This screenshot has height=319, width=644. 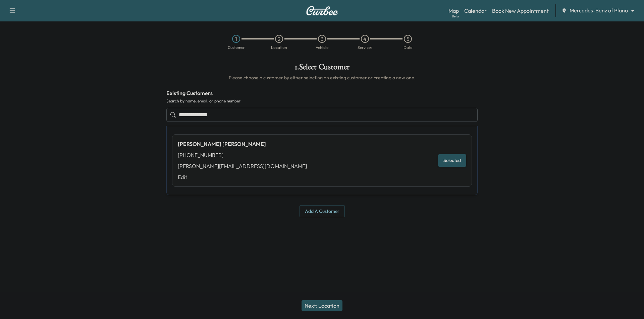 I want to click on div: 1, so click(x=236, y=39).